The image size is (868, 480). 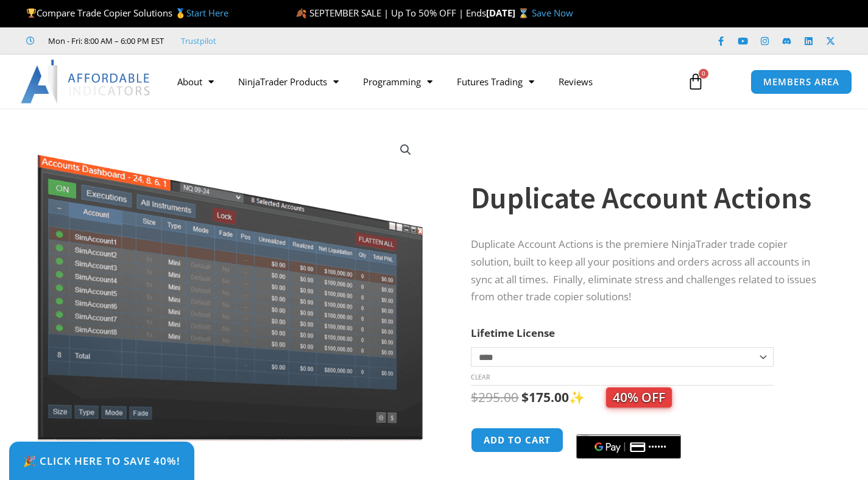 I want to click on a: Clear options, so click(x=480, y=377).